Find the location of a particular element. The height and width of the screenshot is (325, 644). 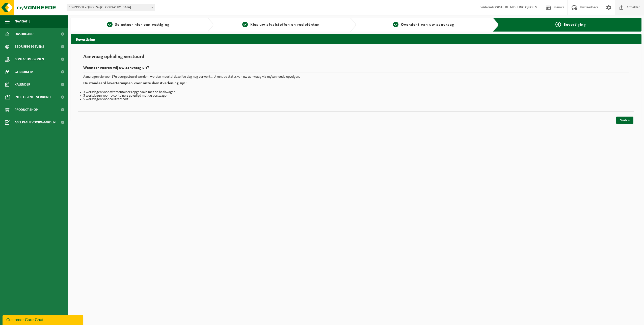

span: Gebruikers is located at coordinates (24, 72).